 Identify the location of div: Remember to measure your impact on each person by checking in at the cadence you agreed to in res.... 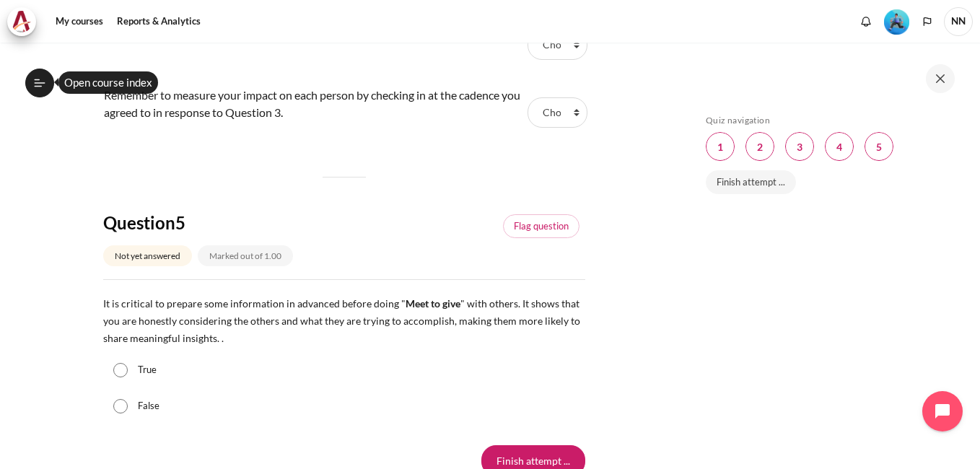
(313, 104).